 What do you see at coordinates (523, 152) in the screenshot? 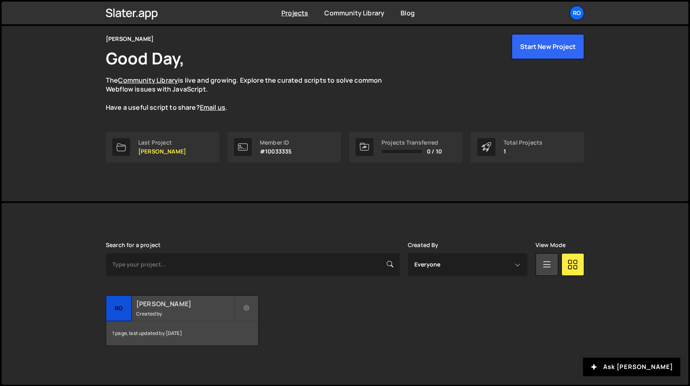
I see `p: 1` at bounding box center [523, 152].